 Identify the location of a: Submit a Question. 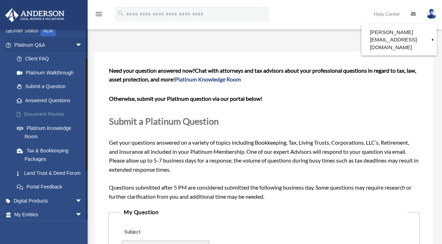
(49, 87).